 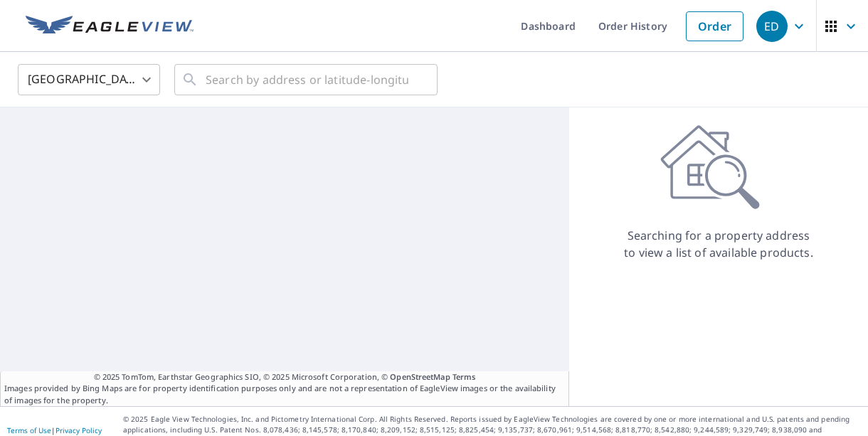 I want to click on a: Order, so click(x=714, y=27).